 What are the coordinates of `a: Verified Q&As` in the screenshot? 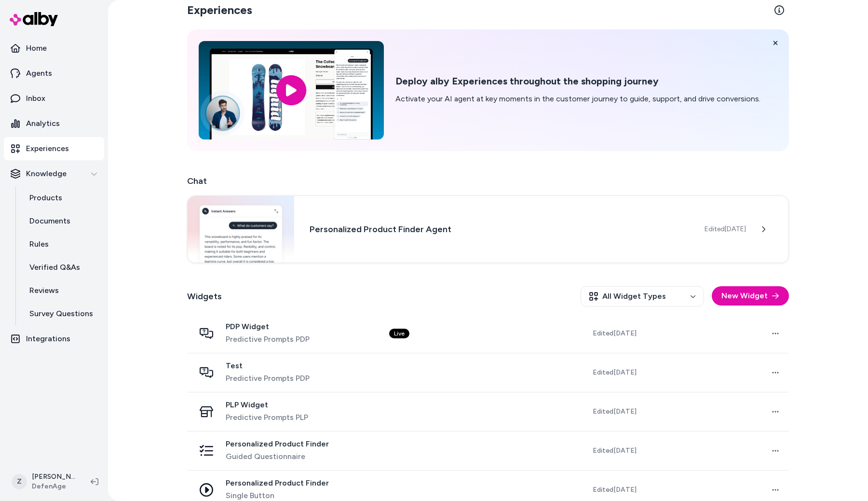 It's located at (61, 267).